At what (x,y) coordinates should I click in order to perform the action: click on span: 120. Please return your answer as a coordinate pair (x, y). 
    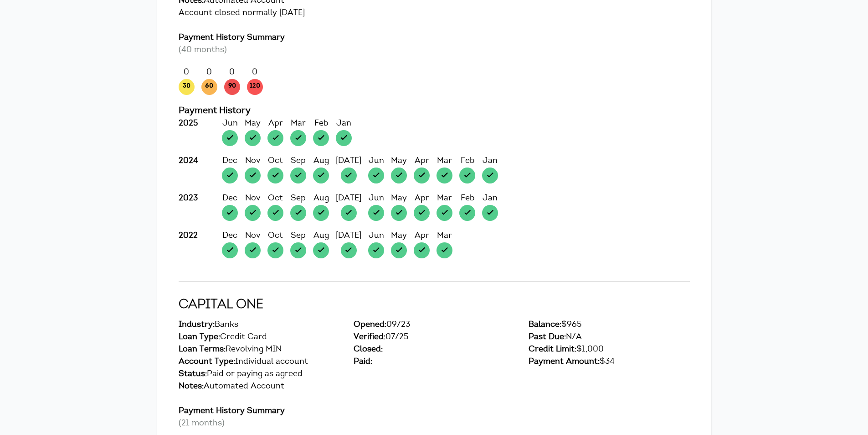
    Looking at the image, I should click on (255, 86).